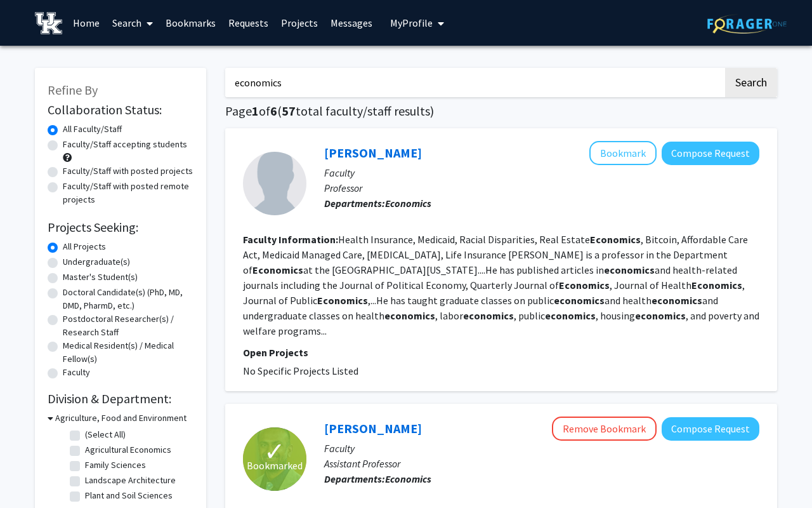 The height and width of the screenshot is (508, 812). Describe the element at coordinates (129, 495) in the screenshot. I see `label: Plant and Soil Sciences` at that location.